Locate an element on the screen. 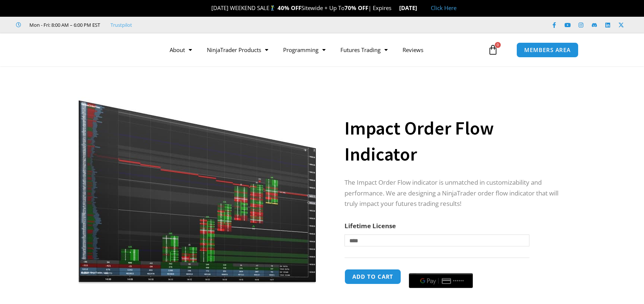 This screenshot has width=644, height=304. a: Programming is located at coordinates (304, 50).